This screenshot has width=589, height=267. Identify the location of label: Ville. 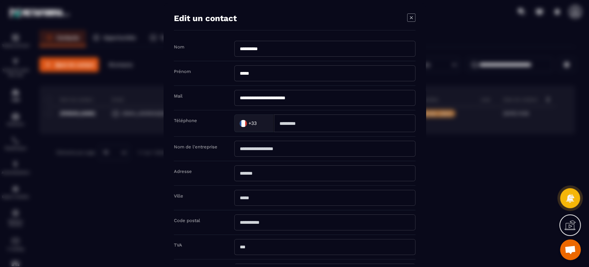
(179, 195).